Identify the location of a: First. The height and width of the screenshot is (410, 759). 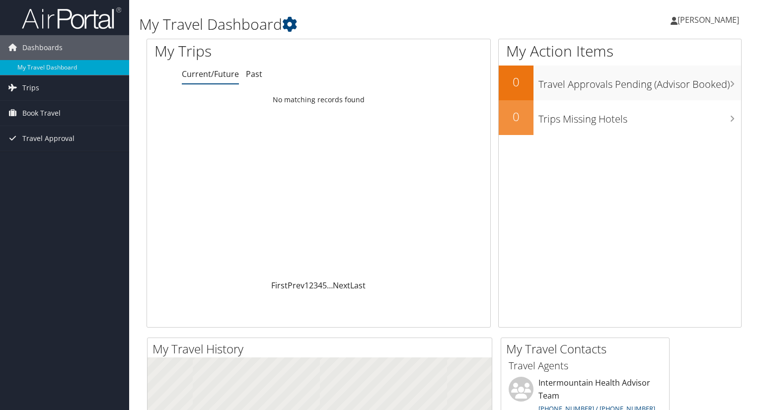
(279, 285).